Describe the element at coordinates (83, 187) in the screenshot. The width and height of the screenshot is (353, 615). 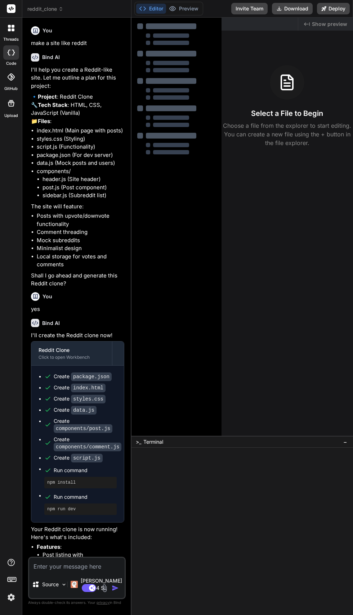
I see `li: post.js (Post component)` at that location.